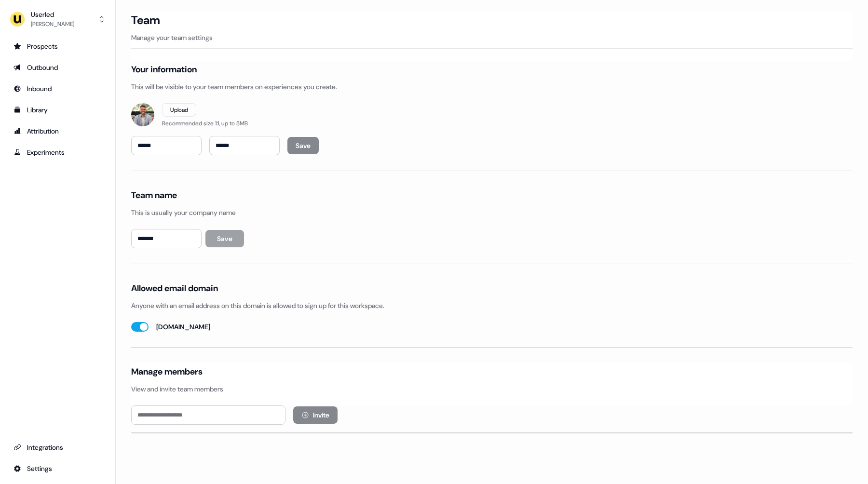  Describe the element at coordinates (492, 86) in the screenshot. I see `p: This will be visible to your team members on experiences you create.` at that location.